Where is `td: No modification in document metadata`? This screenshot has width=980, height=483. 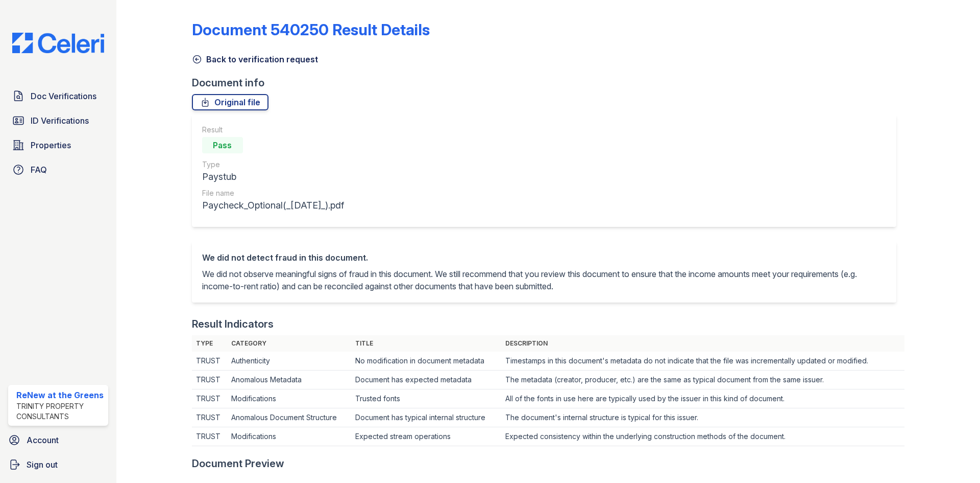
td: No modification in document metadata is located at coordinates (426, 361).